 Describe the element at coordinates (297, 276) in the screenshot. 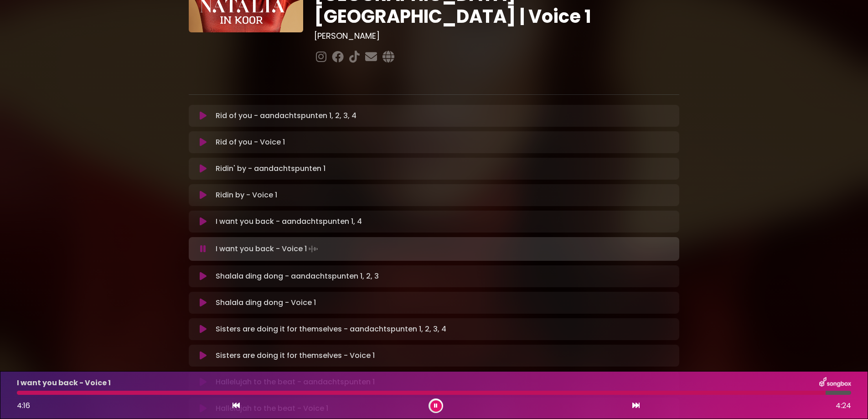

I see `p: Shalala ding dong - aandachtspunten 1, 2, 3` at that location.